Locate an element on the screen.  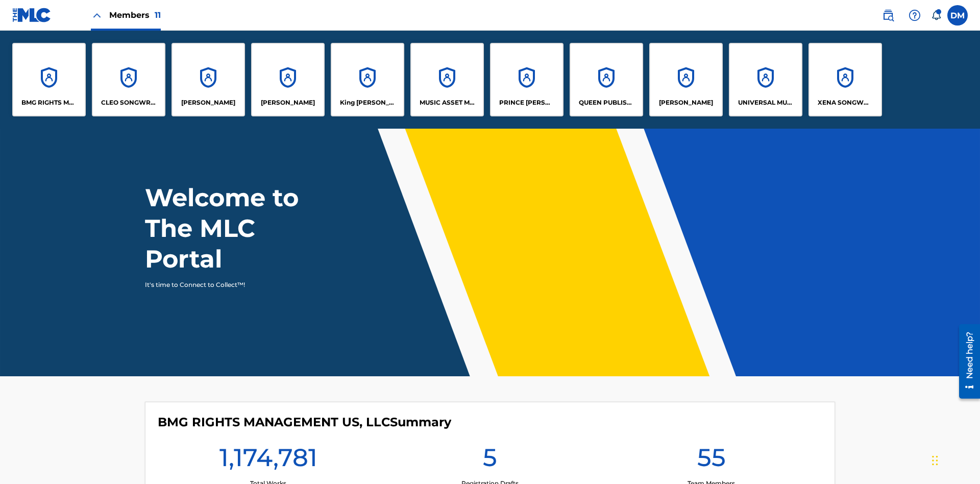
p: UNIVERSAL MUSIC PUB GROUP is located at coordinates (766, 103).